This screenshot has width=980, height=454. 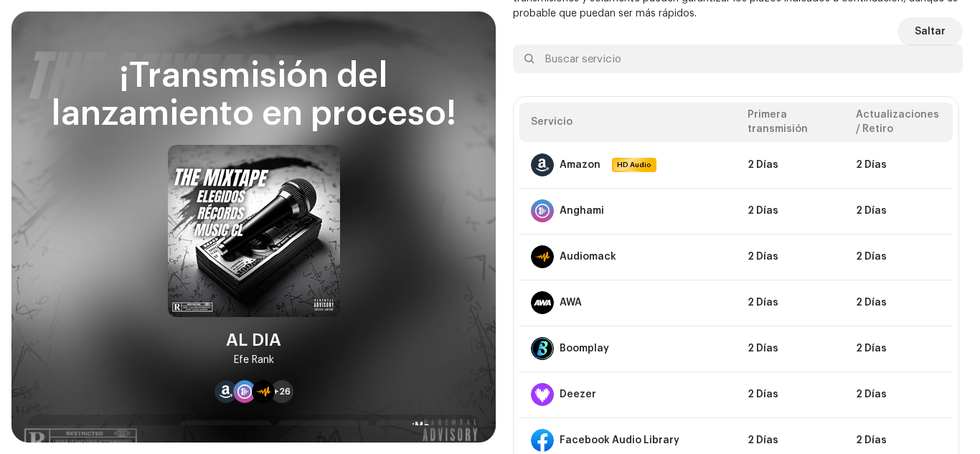 I want to click on div: Amazon, so click(x=580, y=165).